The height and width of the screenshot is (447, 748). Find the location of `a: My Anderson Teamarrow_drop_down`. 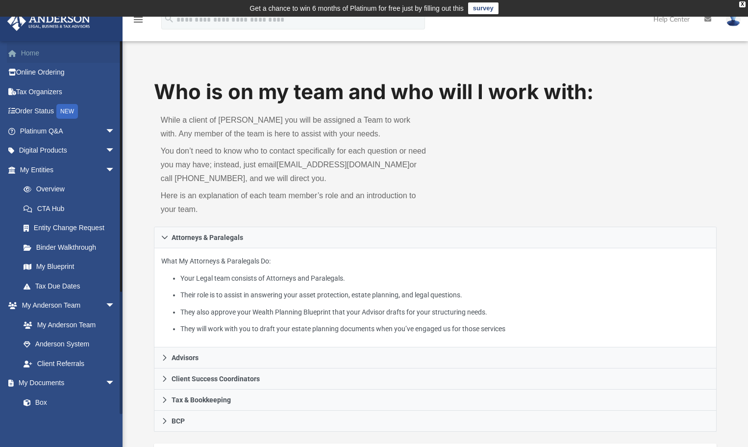

a: My Anderson Teamarrow_drop_down is located at coordinates (66, 305).